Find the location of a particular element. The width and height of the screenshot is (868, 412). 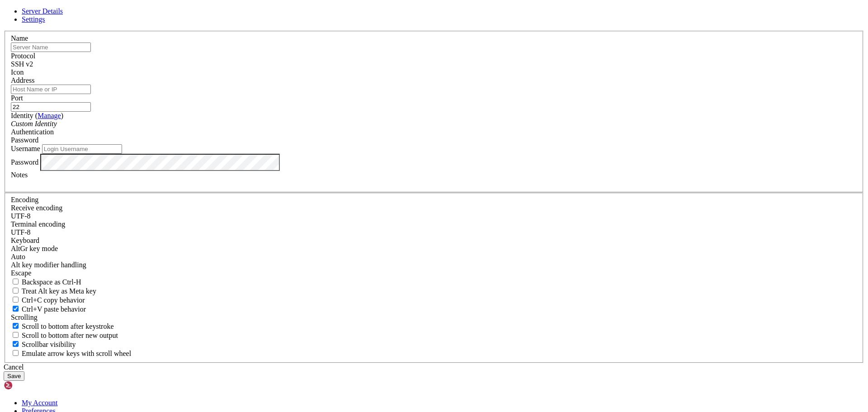

img: Shellngn is located at coordinates (29, 386).